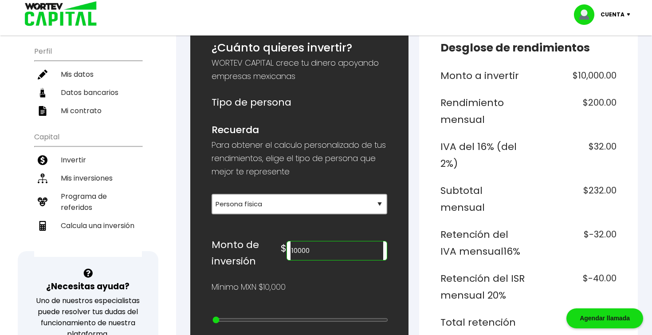 This screenshot has height=335, width=652. Describe the element at coordinates (88, 225) in the screenshot. I see `a: Calcula una inversión` at that location.